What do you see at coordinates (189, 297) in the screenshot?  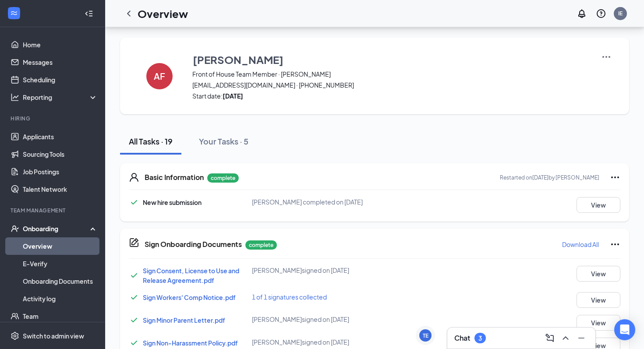 I see `a: Sign Workers' Comp Notice.pdf` at bounding box center [189, 297].